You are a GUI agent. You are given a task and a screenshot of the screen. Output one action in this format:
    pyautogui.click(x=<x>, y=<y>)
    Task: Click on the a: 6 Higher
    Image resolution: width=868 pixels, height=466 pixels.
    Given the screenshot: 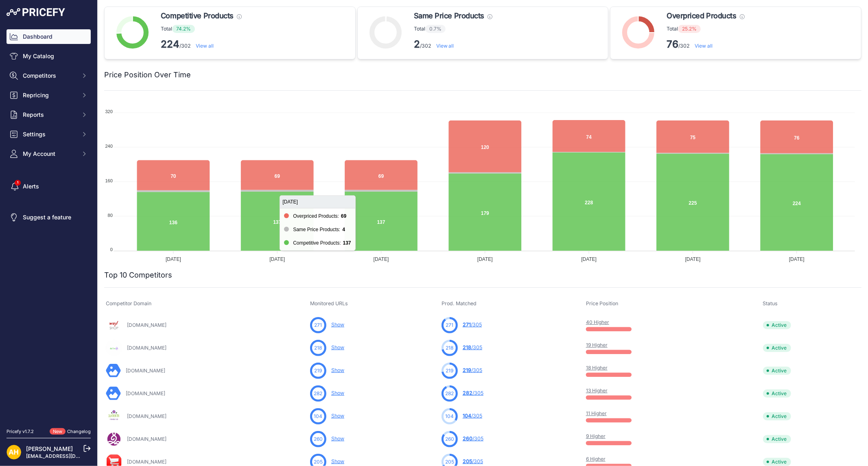 What is the action you would take?
    pyautogui.click(x=596, y=458)
    